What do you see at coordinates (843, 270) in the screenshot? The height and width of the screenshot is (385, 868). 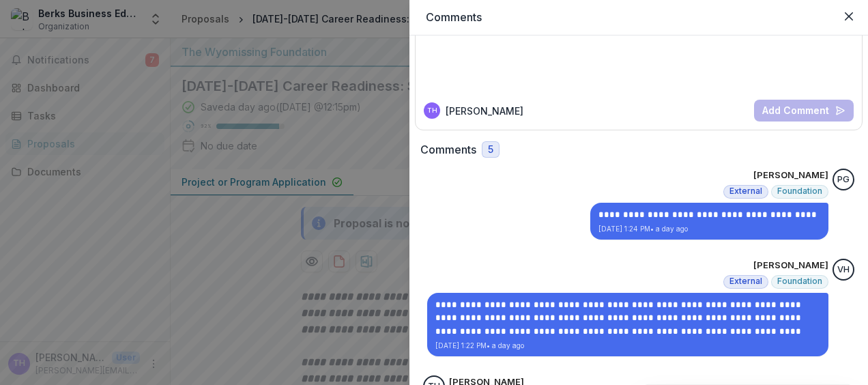 I see `div: Valeri Harteg` at bounding box center [843, 270].